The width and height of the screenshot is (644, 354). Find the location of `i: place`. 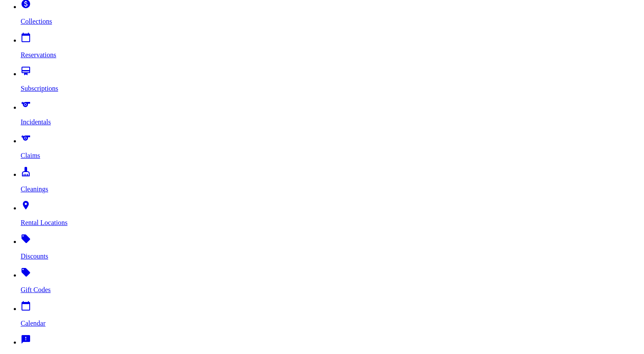

i: place is located at coordinates (25, 205).